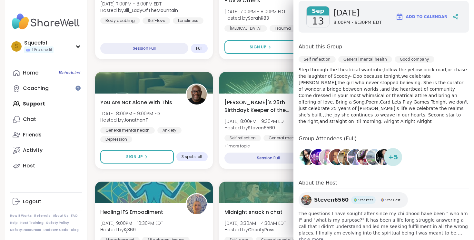 This screenshot has width=474, height=240. Describe the element at coordinates (375, 157) in the screenshot. I see `a: Aj_klune` at that location.